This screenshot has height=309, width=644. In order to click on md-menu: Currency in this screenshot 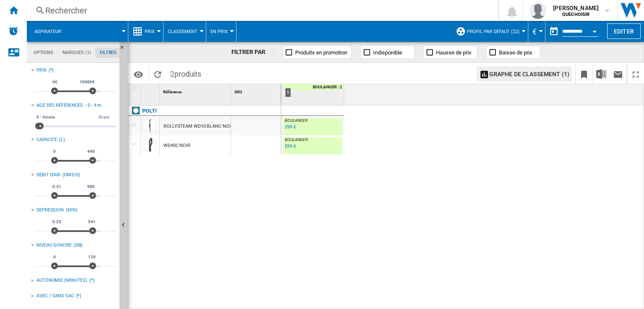, I will do `click(537, 32)`.